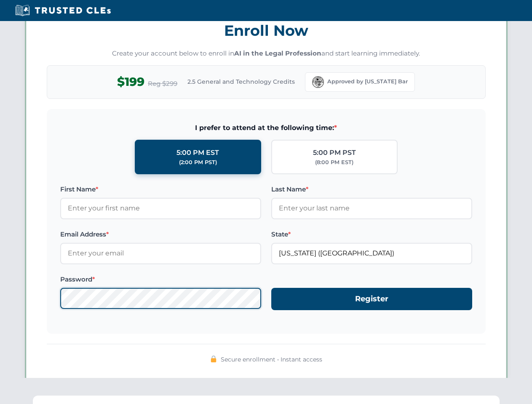  Describe the element at coordinates (63, 11) in the screenshot. I see `img: Trusted CLEs` at that location.